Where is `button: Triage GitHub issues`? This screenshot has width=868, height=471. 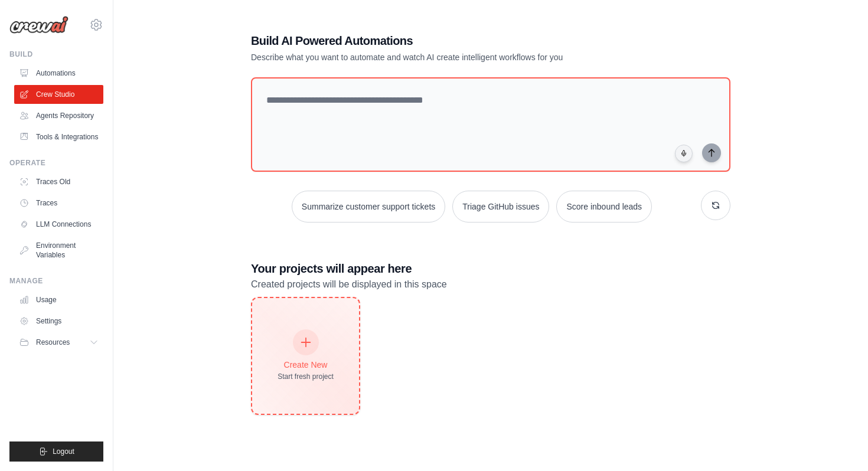 button: Triage GitHub issues is located at coordinates (501, 207).